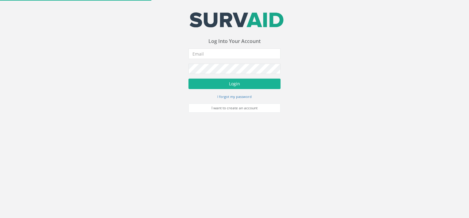 This screenshot has height=218, width=469. I want to click on small: I forgot my password, so click(235, 96).